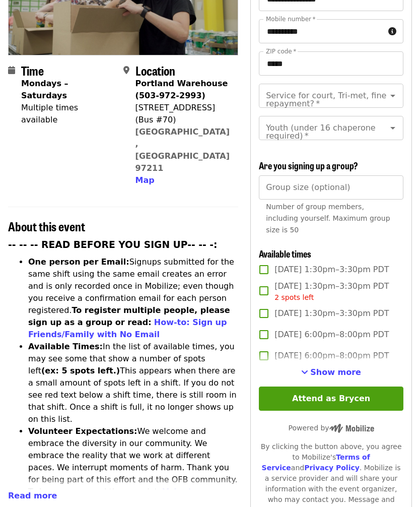 The width and height of the screenshot is (420, 507). What do you see at coordinates (392, 32) in the screenshot?
I see `i: circle-info icon` at bounding box center [392, 32].